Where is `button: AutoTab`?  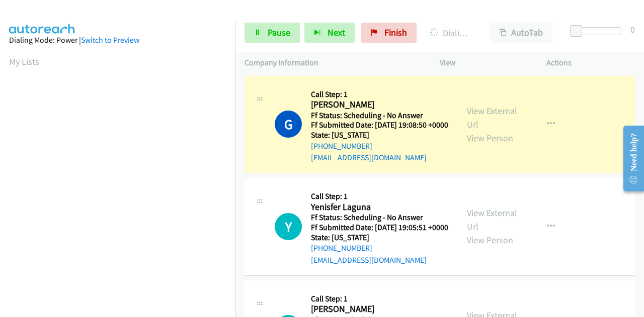 button: AutoTab is located at coordinates (521, 33).